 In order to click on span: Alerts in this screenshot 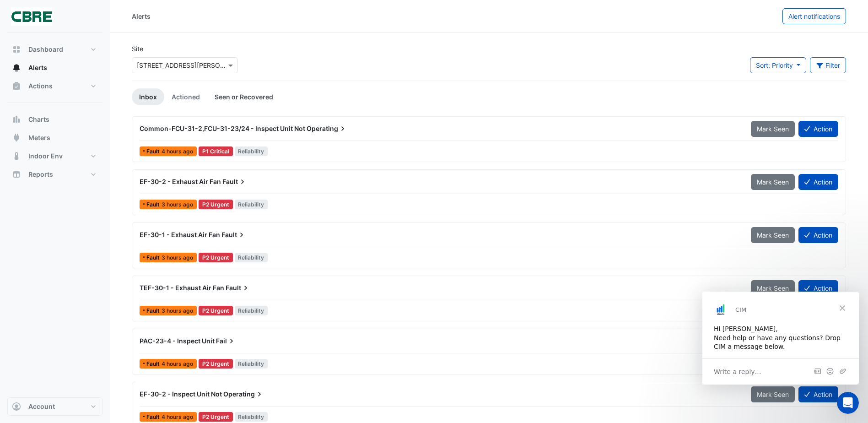, I will do `click(38, 67)`.